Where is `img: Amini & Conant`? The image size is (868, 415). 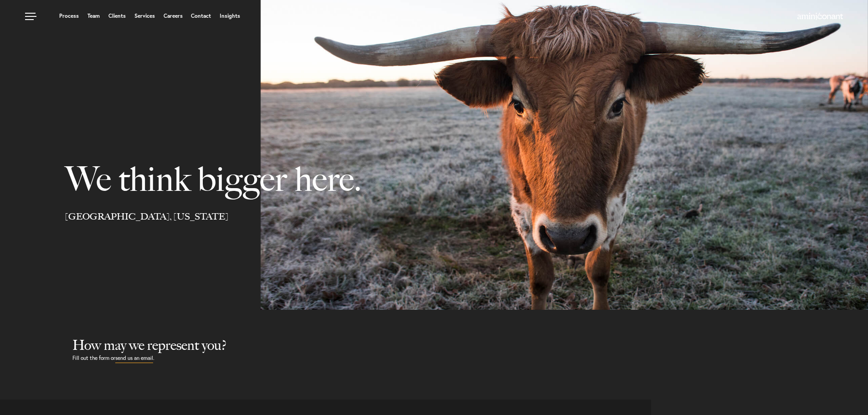 img: Amini & Conant is located at coordinates (820, 17).